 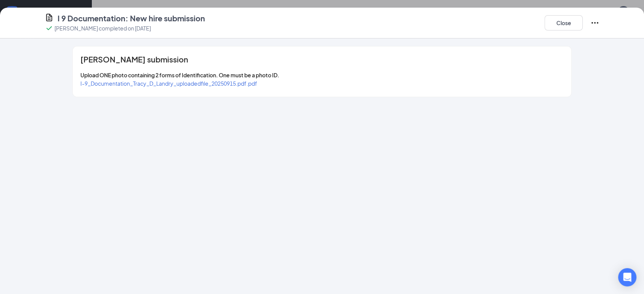 What do you see at coordinates (49, 18) in the screenshot?
I see `svg: CustomFormIcon` at bounding box center [49, 18].